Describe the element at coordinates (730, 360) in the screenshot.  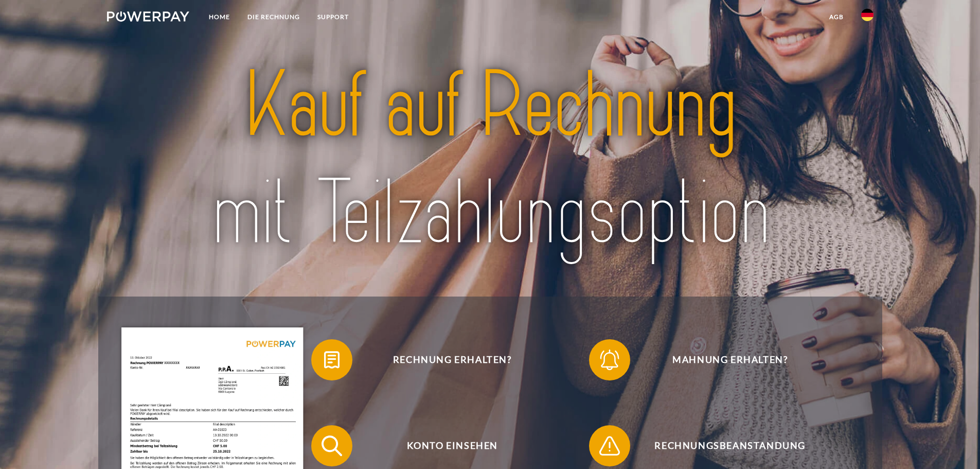
I see `span: Mahnung erhalten?` at that location.